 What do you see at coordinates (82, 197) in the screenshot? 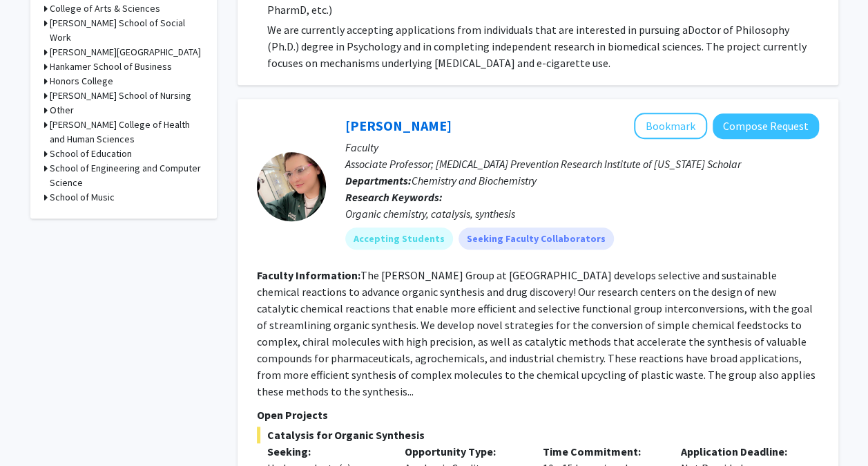
I see `h3: School of Music` at bounding box center [82, 197].